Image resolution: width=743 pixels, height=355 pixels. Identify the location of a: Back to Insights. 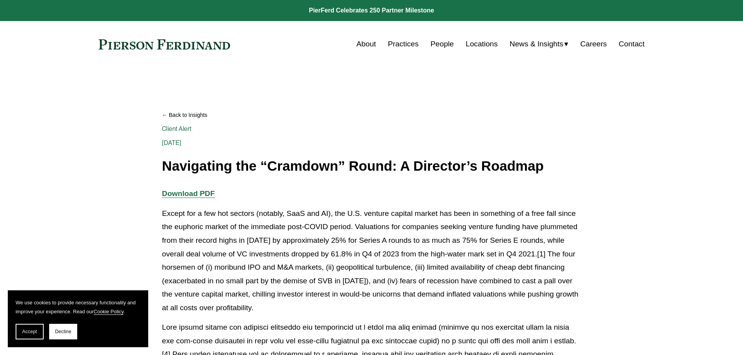
(371, 115).